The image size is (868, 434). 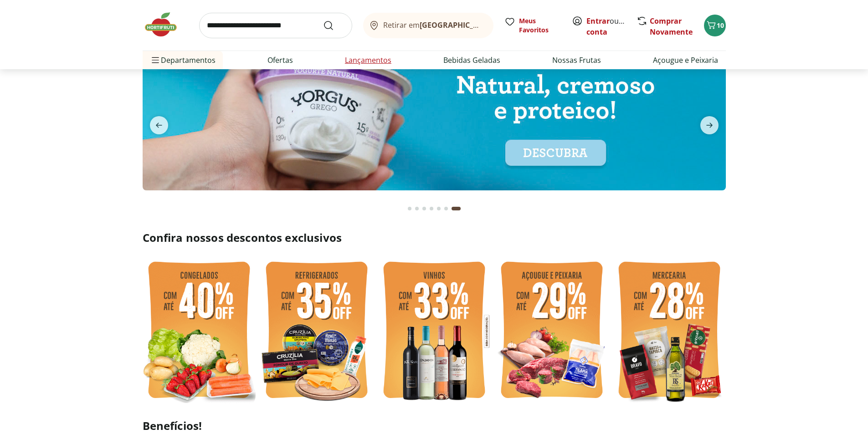 What do you see at coordinates (670, 331) in the screenshot?
I see `img: mercearia` at bounding box center [670, 331].